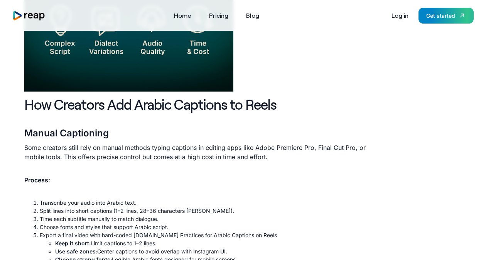 The width and height of the screenshot is (486, 260). I want to click on p: Some creators still rely on manual methods typing captions in editing apps like Adobe Premiere Pr..., so click(199, 152).